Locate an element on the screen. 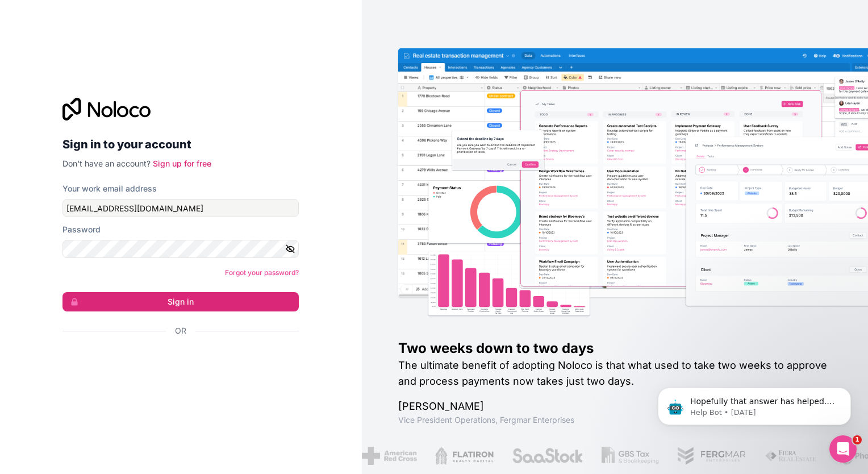 This screenshot has width=868, height=474. span: 1 is located at coordinates (857, 440).